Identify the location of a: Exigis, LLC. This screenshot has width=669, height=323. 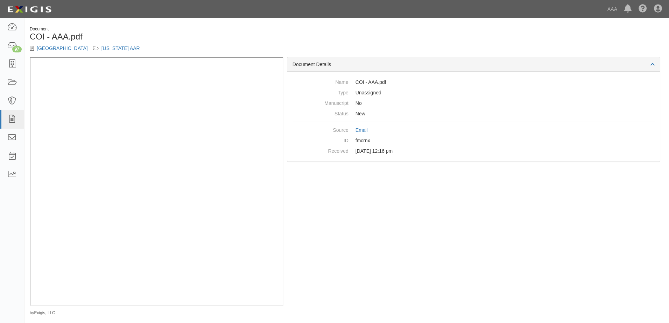
(45, 313).